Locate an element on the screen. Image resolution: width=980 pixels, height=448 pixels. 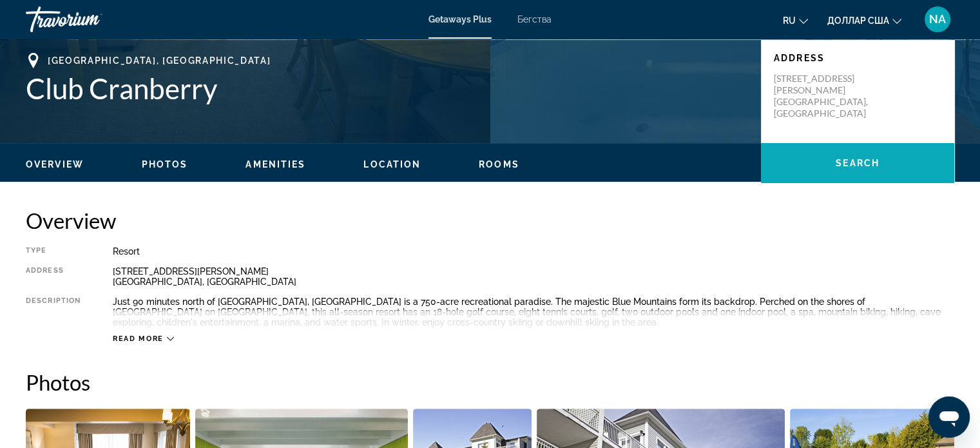
h2: Photos is located at coordinates (490, 382).